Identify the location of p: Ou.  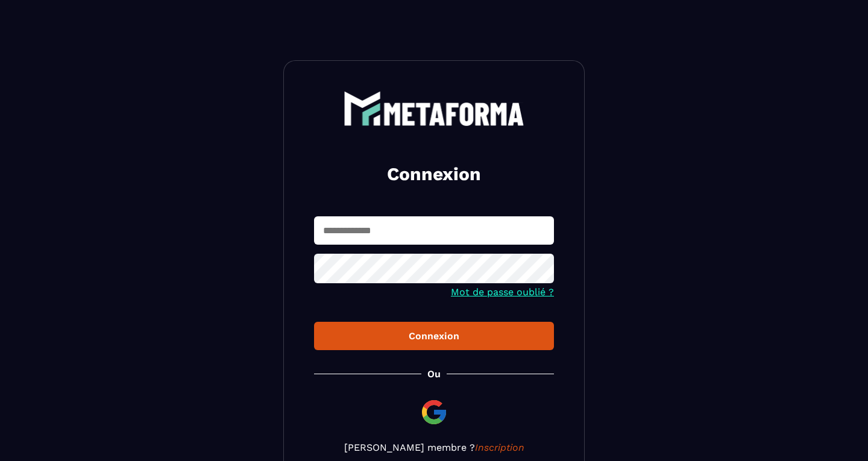
(434, 373).